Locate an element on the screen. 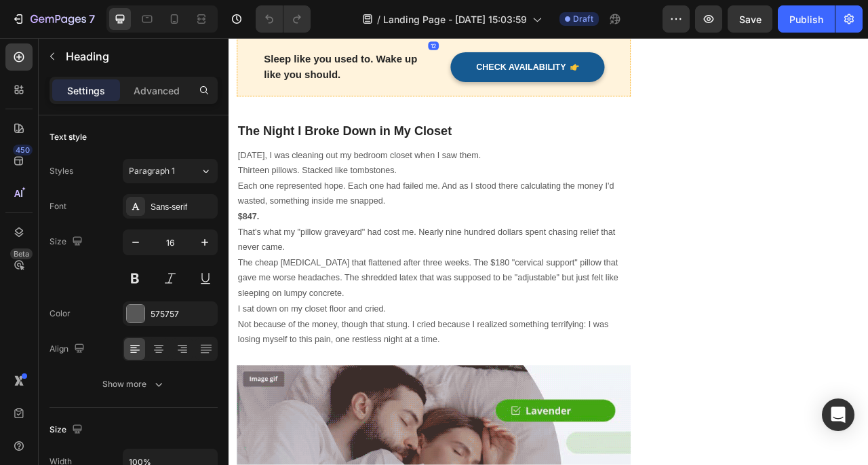  div: Styles is located at coordinates (61, 171).